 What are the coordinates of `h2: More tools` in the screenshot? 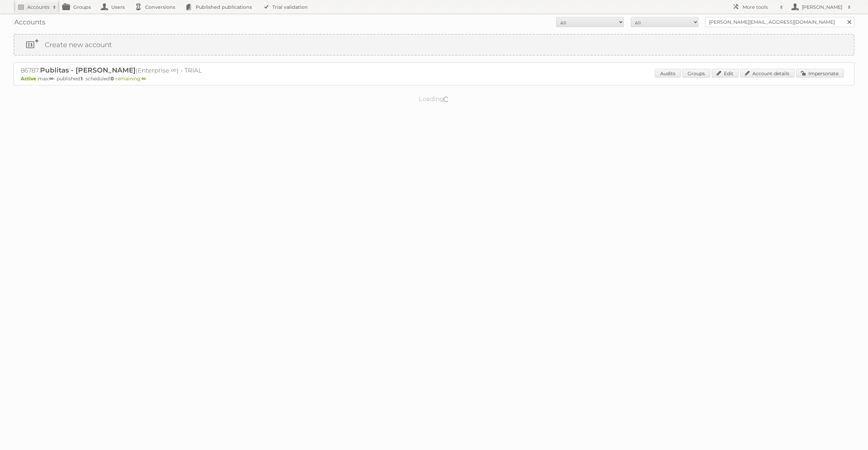 It's located at (760, 7).